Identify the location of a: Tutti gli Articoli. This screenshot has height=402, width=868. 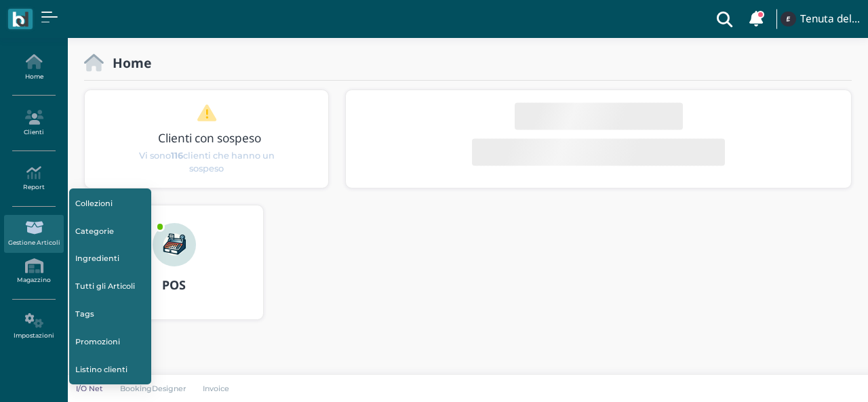
(110, 287).